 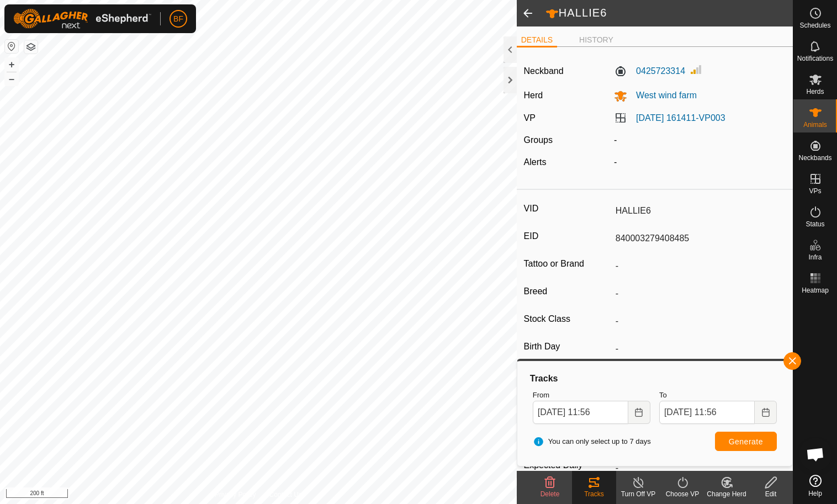 What do you see at coordinates (568, 319) in the screenshot?
I see `label: Stock Class` at bounding box center [568, 319].